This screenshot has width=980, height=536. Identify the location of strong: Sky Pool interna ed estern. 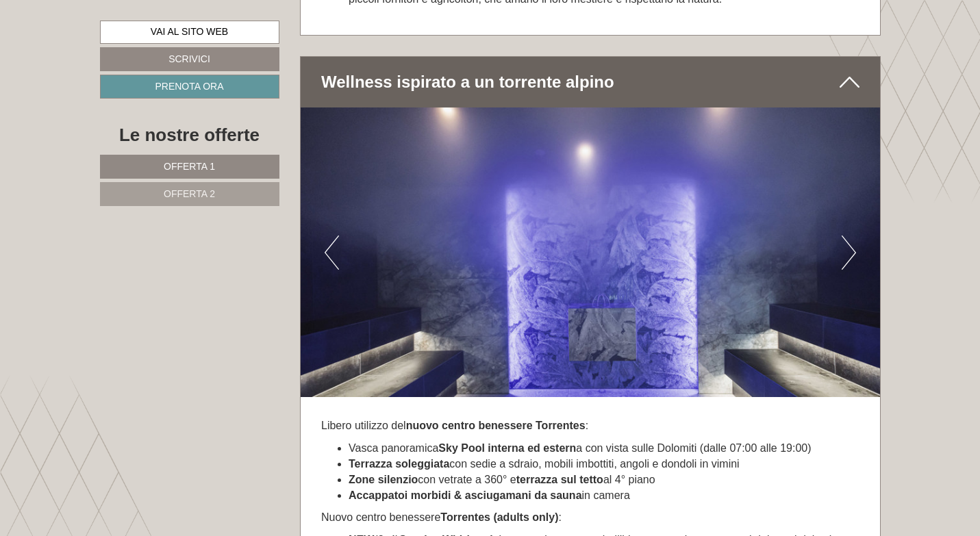
(506, 448).